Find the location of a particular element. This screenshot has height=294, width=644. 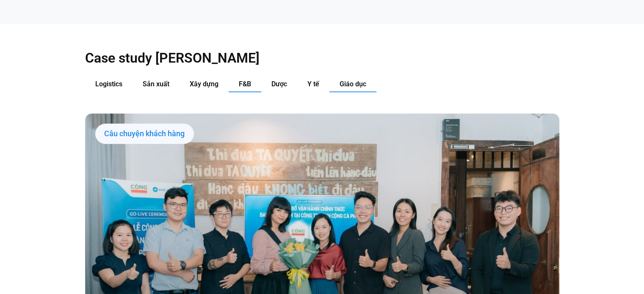

span: Sản xuất is located at coordinates (155, 84).